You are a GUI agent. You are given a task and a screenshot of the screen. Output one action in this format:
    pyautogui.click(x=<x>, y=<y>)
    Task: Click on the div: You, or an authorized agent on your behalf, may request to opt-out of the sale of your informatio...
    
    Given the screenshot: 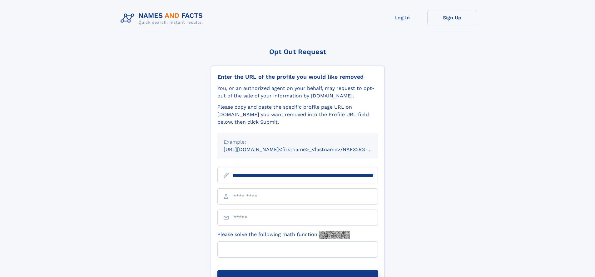 What is the action you would take?
    pyautogui.click(x=298, y=92)
    